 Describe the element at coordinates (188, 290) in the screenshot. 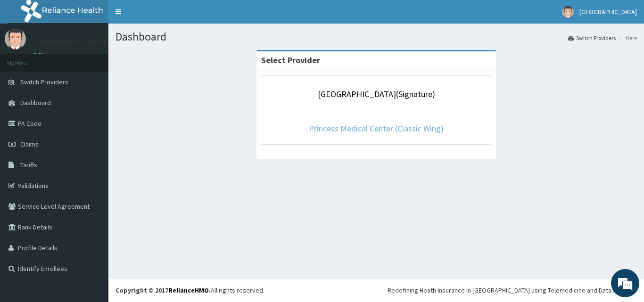

I see `a: RelianceHMO` at that location.